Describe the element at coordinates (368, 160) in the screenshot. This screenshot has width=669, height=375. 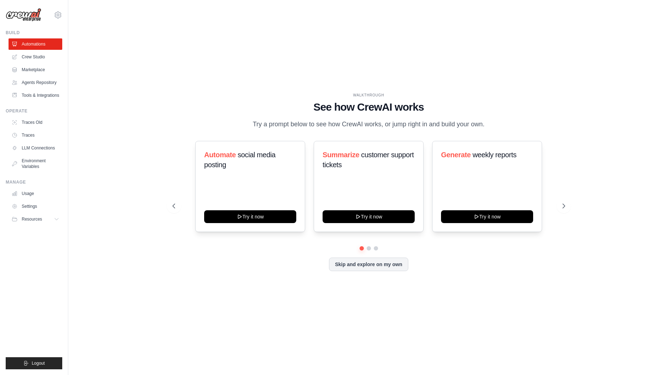
I see `span: customer support tickets` at that location.